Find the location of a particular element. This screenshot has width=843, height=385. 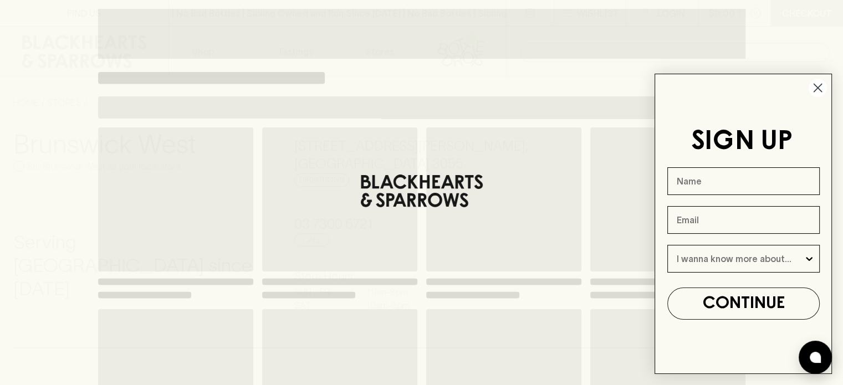

input: Email is located at coordinates (743, 220).